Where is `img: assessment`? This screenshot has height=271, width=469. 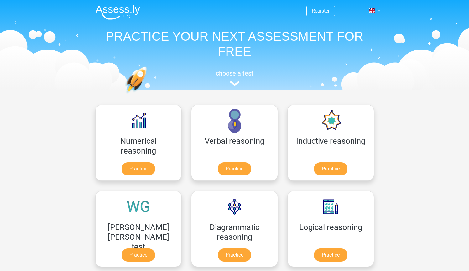 img: assessment is located at coordinates (234, 83).